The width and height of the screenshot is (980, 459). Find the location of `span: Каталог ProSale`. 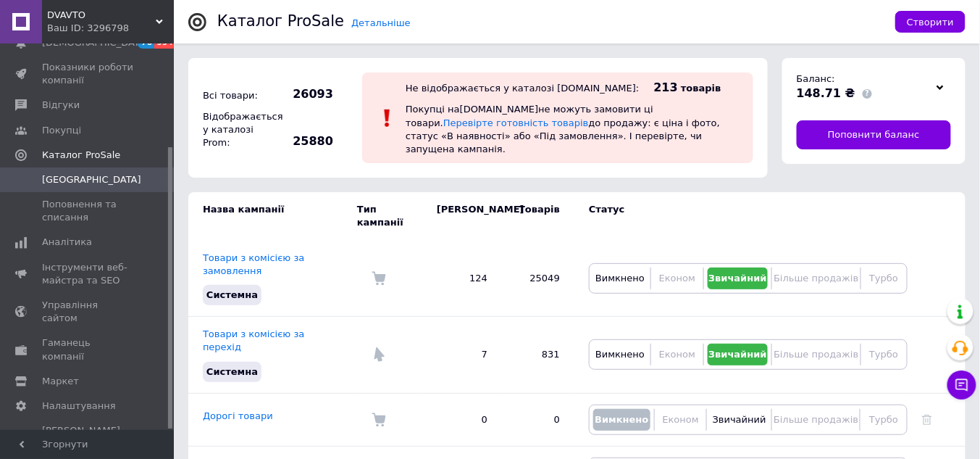

span: Каталог ProSale is located at coordinates (81, 155).